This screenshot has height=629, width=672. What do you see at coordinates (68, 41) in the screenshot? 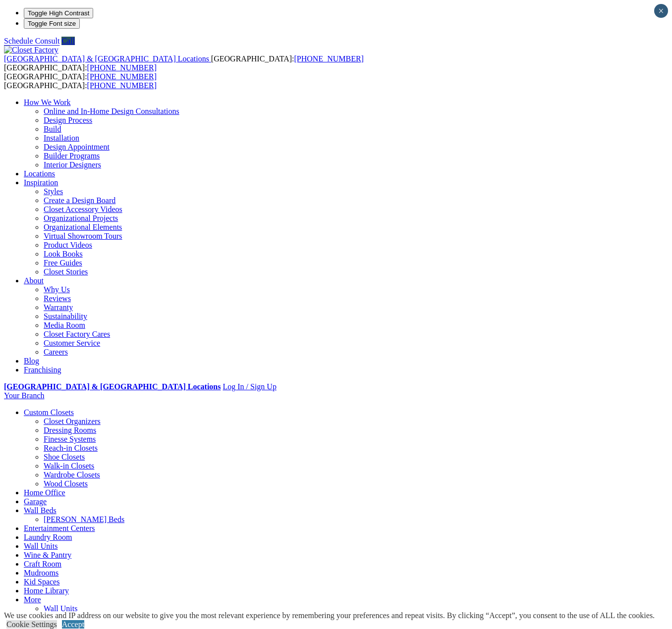
I see `a: Call` at bounding box center [68, 41].